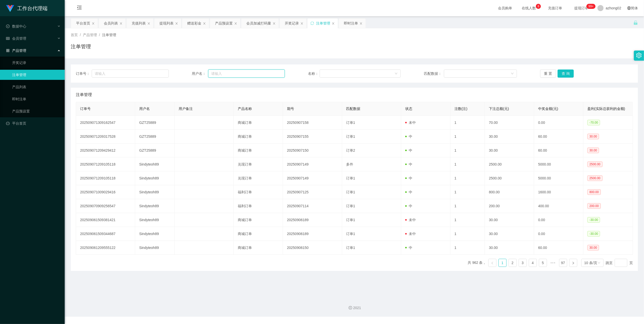 This screenshot has width=644, height=324. What do you see at coordinates (523, 263) in the screenshot?
I see `li: 3` at bounding box center [523, 263].